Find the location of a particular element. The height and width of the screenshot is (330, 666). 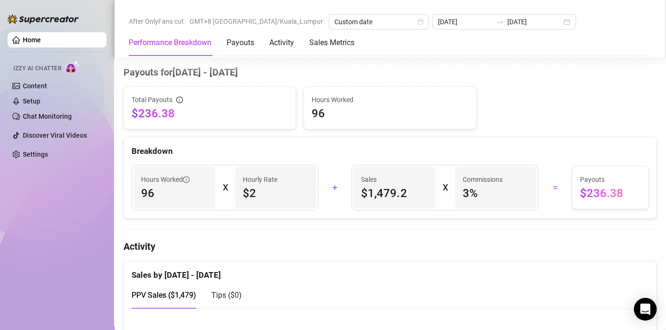

div: Sales Metrics is located at coordinates (332, 43).